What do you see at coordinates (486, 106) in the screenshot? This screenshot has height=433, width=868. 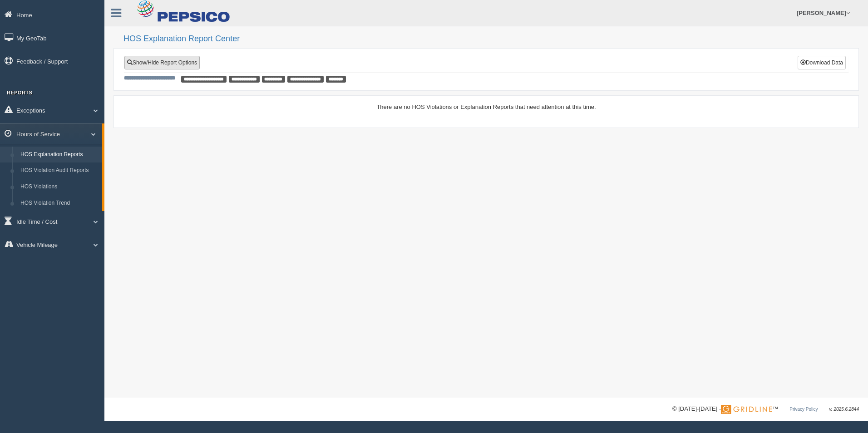 I see `div: There are no HOS Violations or Explanation Reports that need attention at this time.` at bounding box center [486, 106].